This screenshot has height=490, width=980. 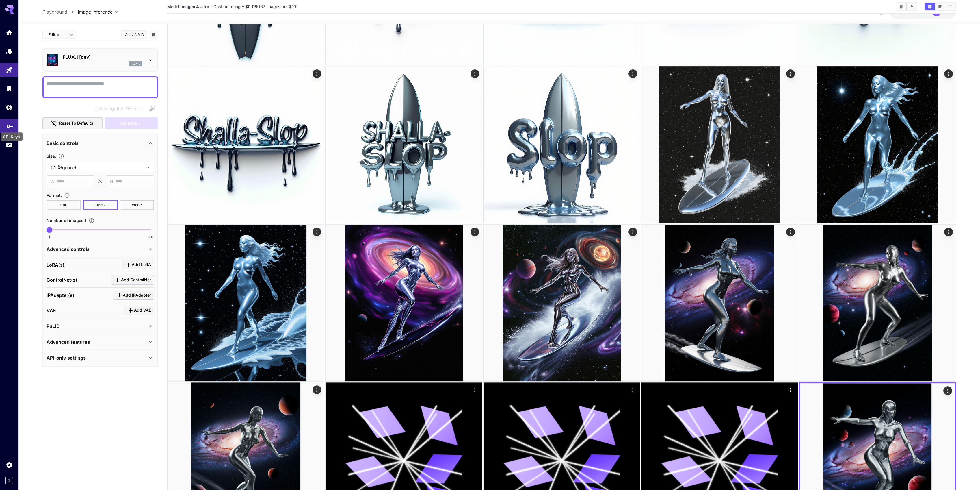 What do you see at coordinates (56, 264) in the screenshot?
I see `p: LoRA(s)` at bounding box center [56, 264].